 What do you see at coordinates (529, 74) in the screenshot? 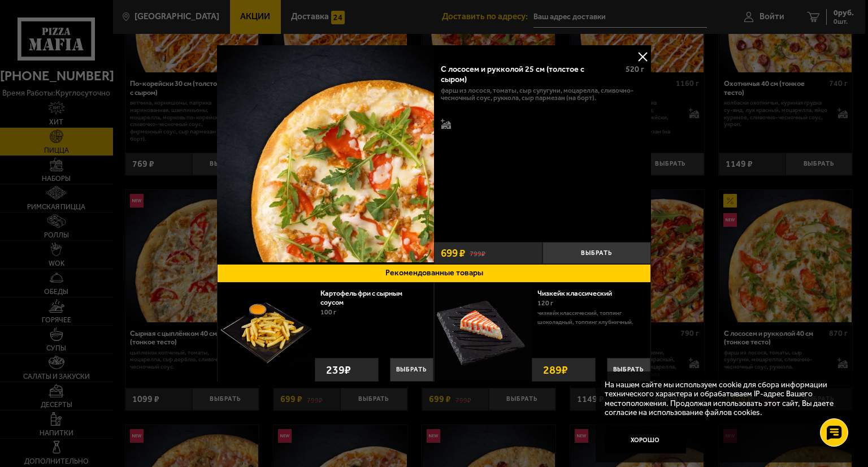
I see `div: С лососем и рукколой 25 см (толстое с сыром)` at bounding box center [529, 74].